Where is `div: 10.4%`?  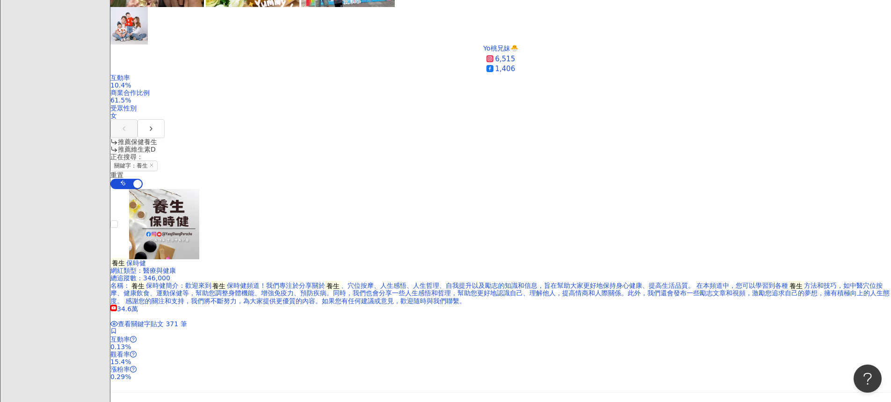 div: 10.4% is located at coordinates (501, 85).